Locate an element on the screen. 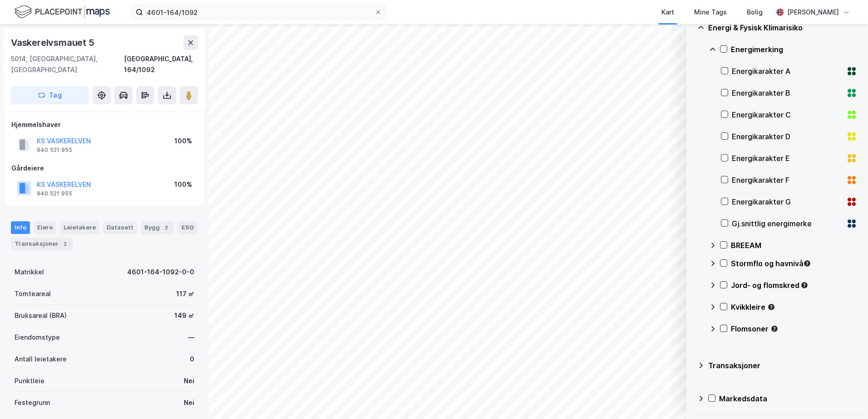 This screenshot has height=419, width=868. div: Info is located at coordinates (20, 228).